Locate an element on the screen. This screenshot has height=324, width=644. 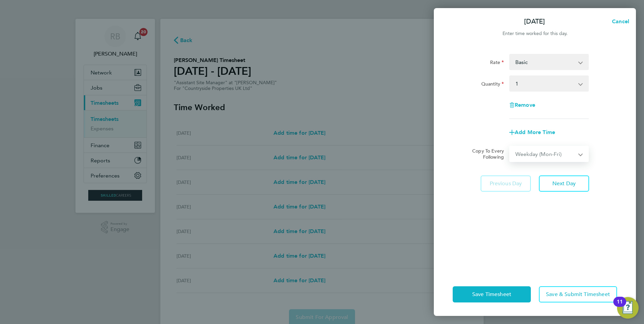
span: Remove is located at coordinates (525, 105).